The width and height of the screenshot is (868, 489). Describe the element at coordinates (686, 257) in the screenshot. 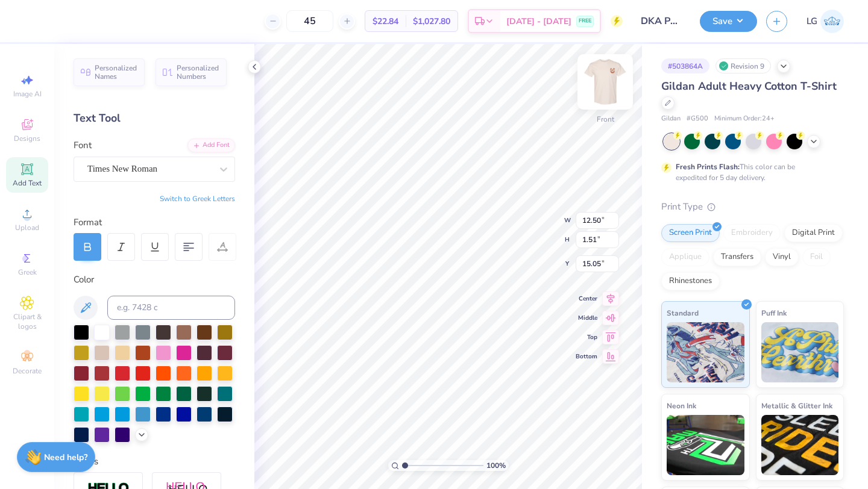

I see `div: Applique` at that location.